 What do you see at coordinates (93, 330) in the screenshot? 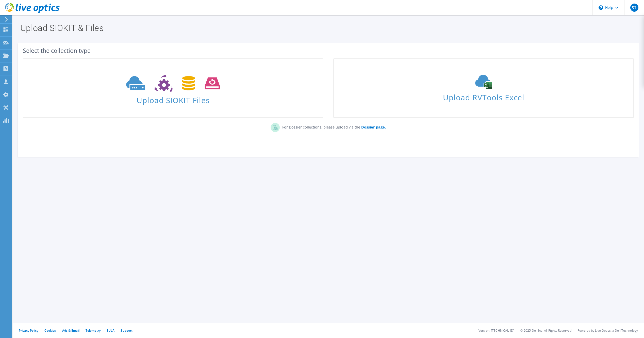
I see `a: Telemetry` at bounding box center [93, 330].